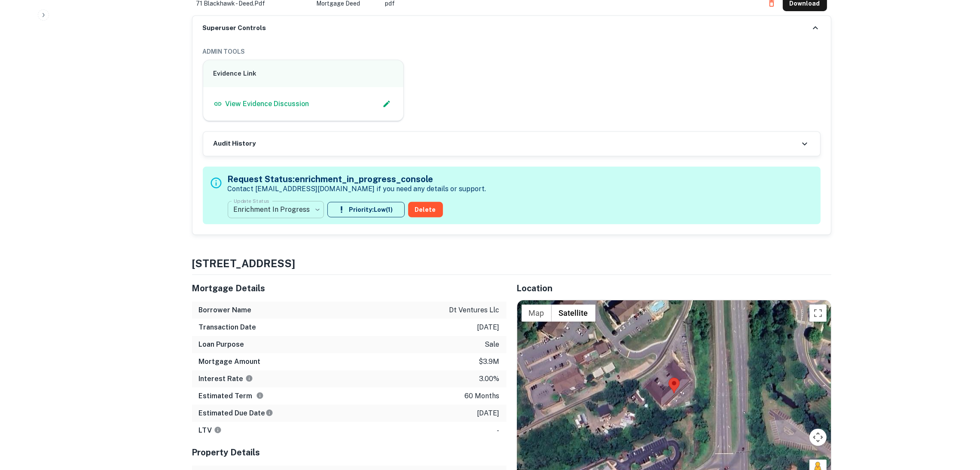 This screenshot has width=980, height=470. What do you see at coordinates (251, 201) in the screenshot?
I see `label: Update Status` at bounding box center [251, 201].